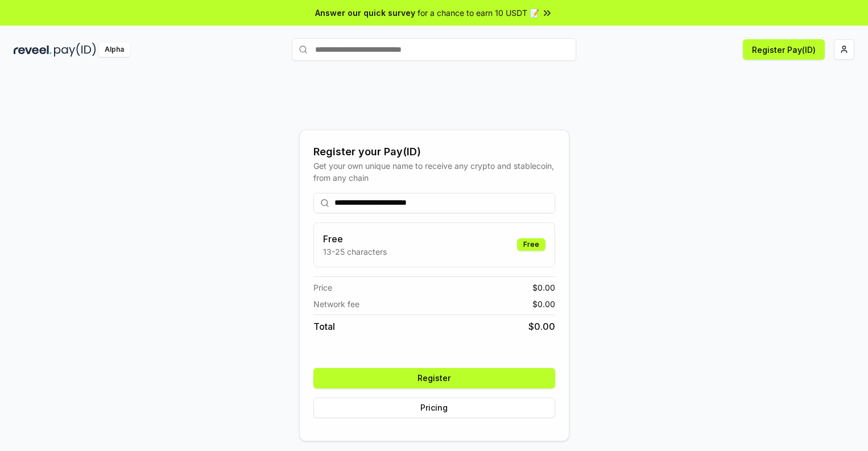 Image resolution: width=868 pixels, height=451 pixels. I want to click on button: Pricing, so click(434, 407).